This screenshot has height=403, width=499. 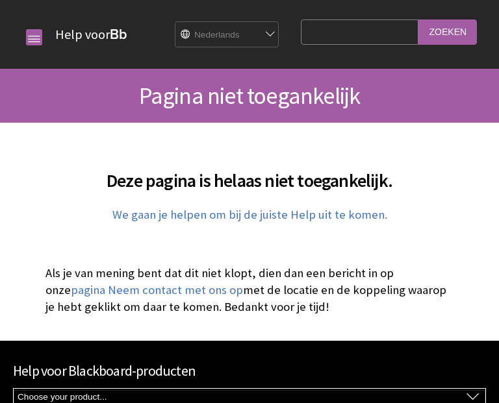 What do you see at coordinates (249, 290) in the screenshot?
I see `p: Als je van mening bent dat dit niet klopt, dien dan een bericht in op onze met de locatie en de k...` at bounding box center [249, 290].